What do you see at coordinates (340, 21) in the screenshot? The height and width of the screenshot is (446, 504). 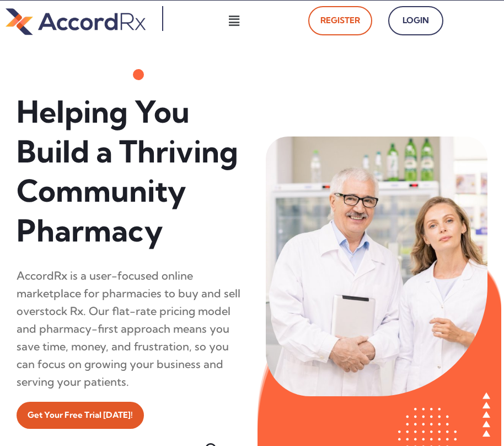 I see `span: Register` at bounding box center [340, 21].